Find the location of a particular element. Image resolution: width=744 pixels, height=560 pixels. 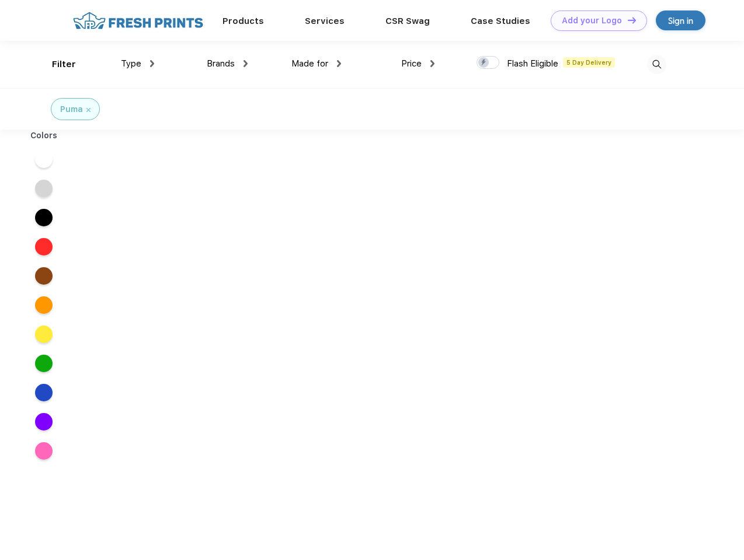

a: Sign in is located at coordinates (680, 20).